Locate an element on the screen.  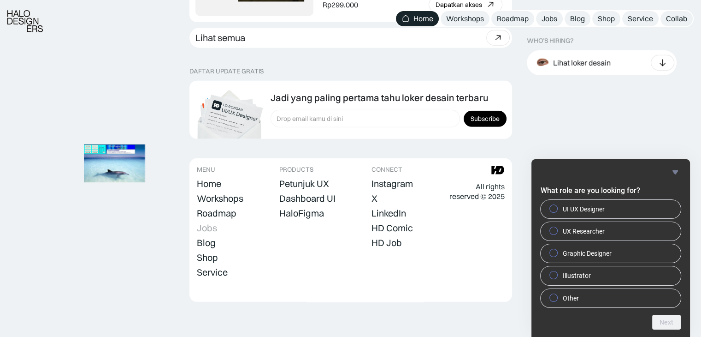
input: Subscribe is located at coordinates (485, 119).